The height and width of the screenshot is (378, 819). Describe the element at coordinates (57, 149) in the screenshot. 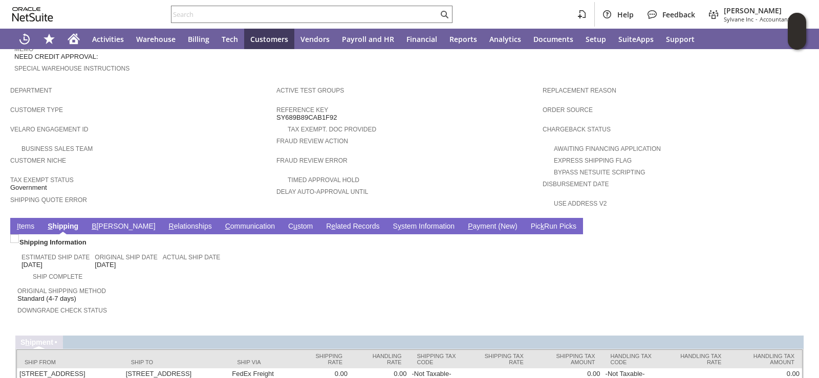

I see `a: Business Sales Team` at that location.